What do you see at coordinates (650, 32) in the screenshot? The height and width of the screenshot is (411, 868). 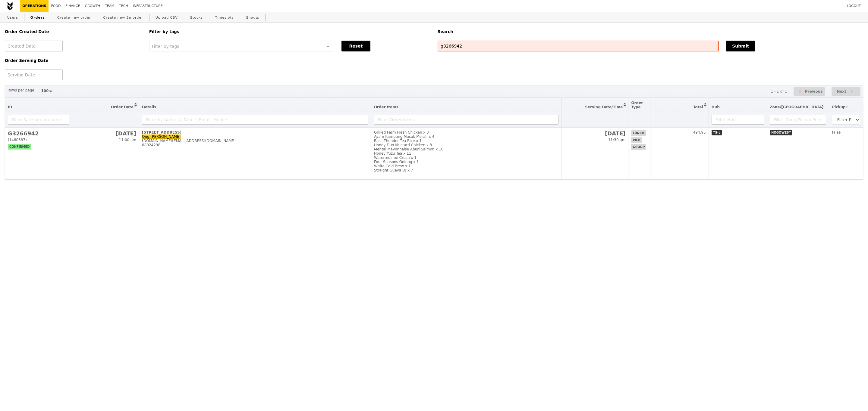 I see `h5: Search` at bounding box center [650, 32].